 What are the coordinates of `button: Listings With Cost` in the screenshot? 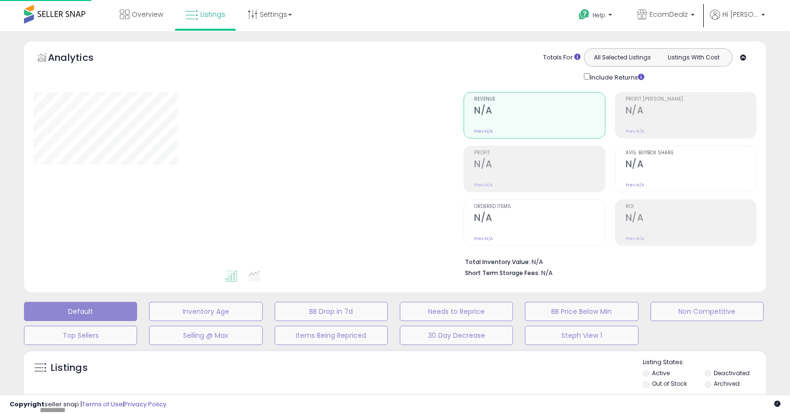 It's located at (693, 58).